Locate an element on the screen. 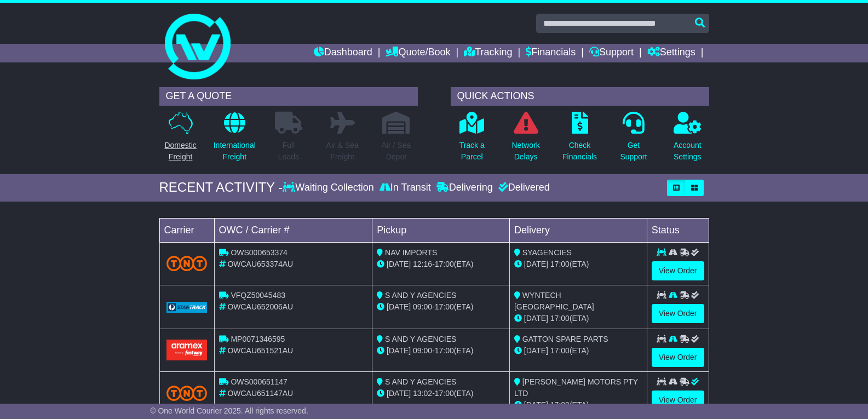  span: GATTON SPARE PARTS is located at coordinates (565, 339).